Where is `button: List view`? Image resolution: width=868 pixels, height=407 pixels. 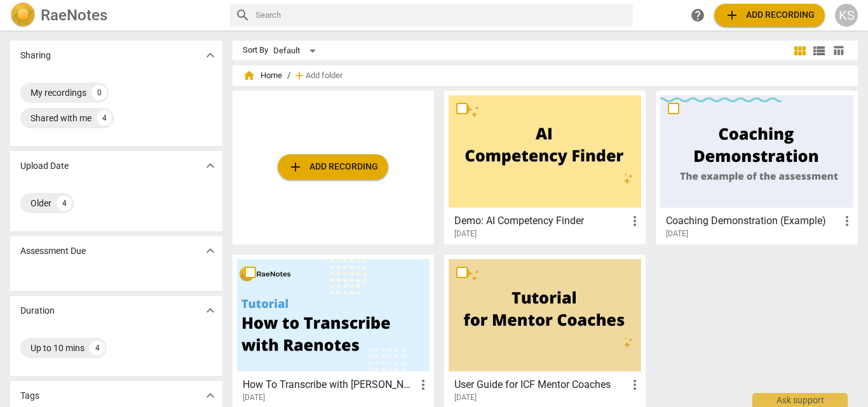 button: List view is located at coordinates (819, 50).